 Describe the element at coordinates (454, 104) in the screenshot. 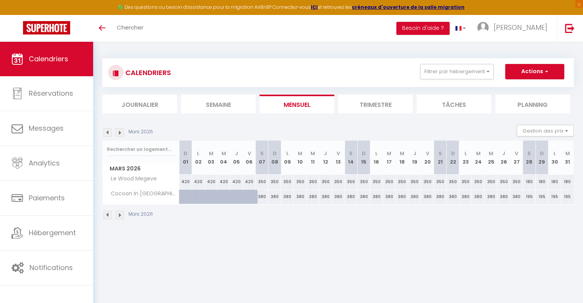

I see `li: Tâches` at that location.